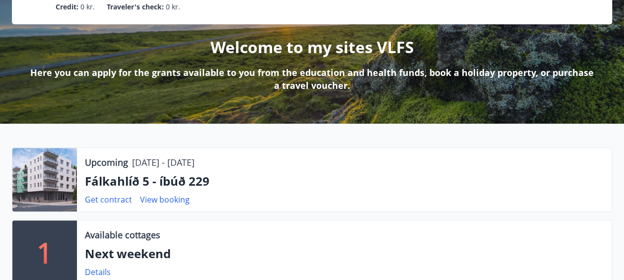  Describe the element at coordinates (98, 272) in the screenshot. I see `a: Details` at that location.